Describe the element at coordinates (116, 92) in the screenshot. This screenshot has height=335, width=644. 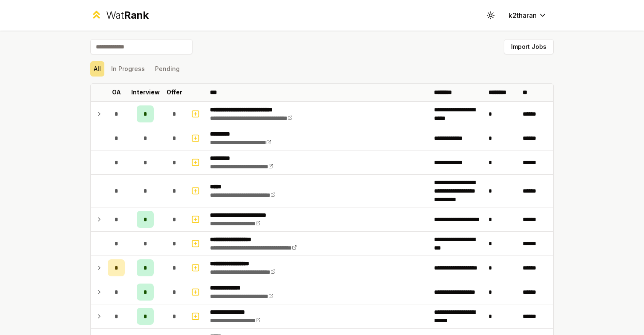
I see `p: OA` at that location.